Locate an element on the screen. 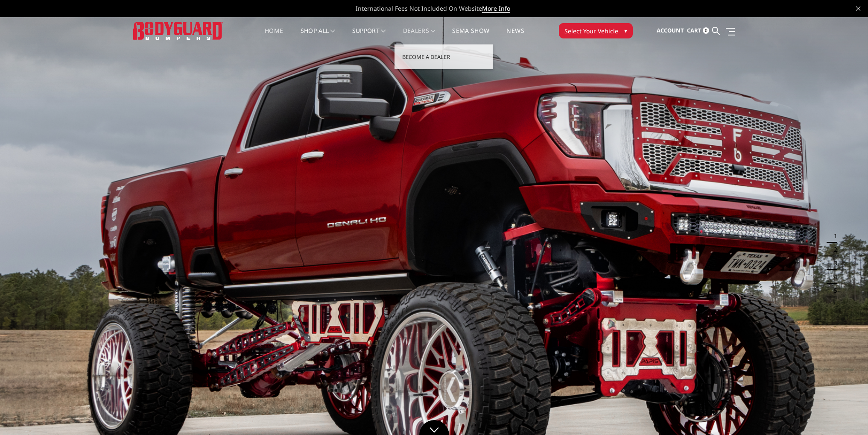 The image size is (868, 435). img: BODYGUARD BUMPERS is located at coordinates (178, 31).